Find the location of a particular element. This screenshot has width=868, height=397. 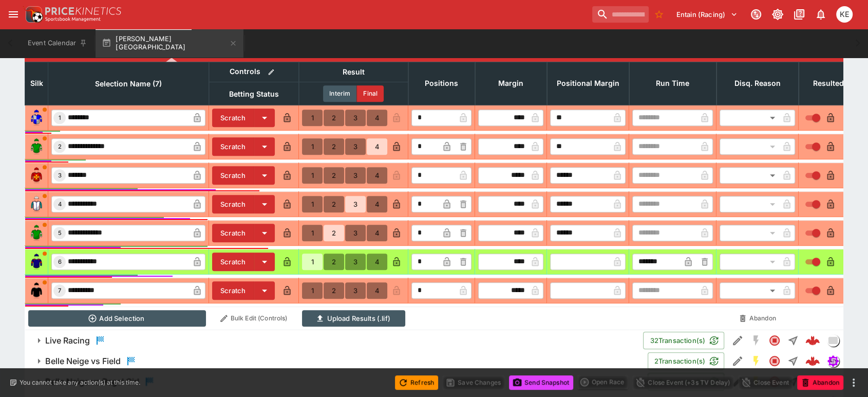

button: more is located at coordinates (853, 382).